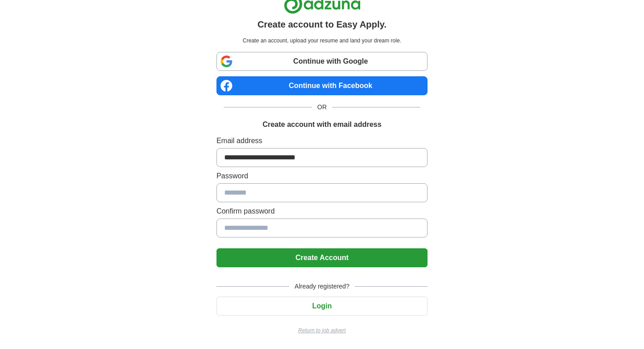  Describe the element at coordinates (321, 331) in the screenshot. I see `p: Return to job advert` at that location.